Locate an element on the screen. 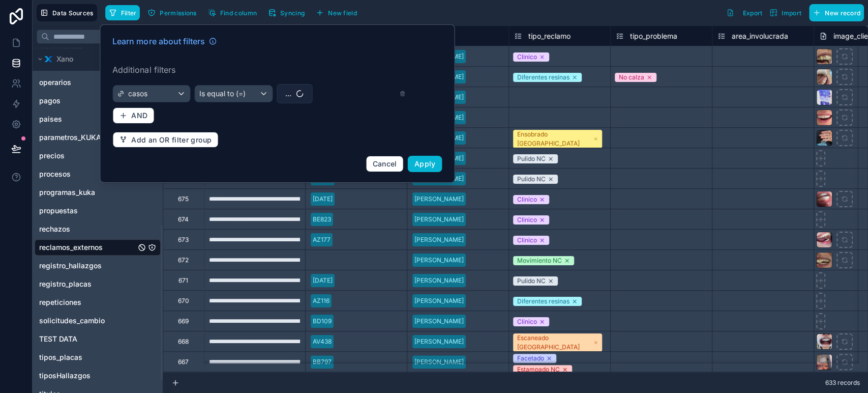  a: solicitudes_cambio is located at coordinates (88, 321).